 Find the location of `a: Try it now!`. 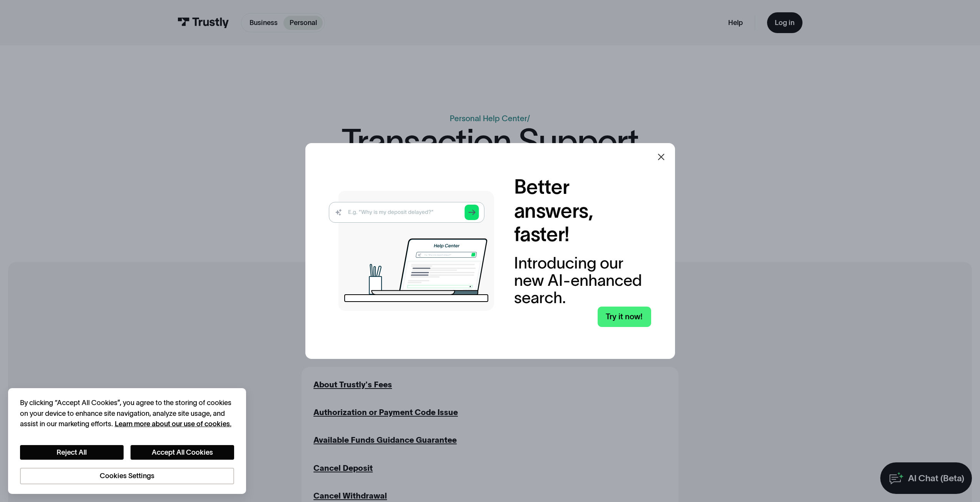

a: Try it now! is located at coordinates (624, 317).